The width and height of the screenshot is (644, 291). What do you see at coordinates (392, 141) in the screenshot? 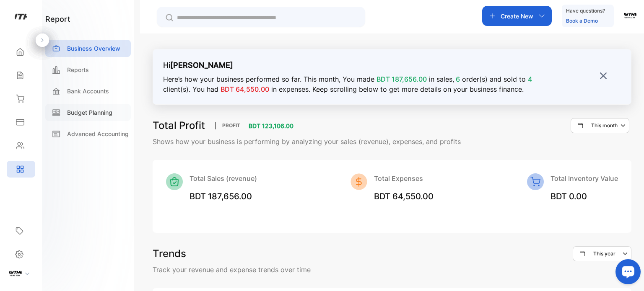
I see `p: Shows how your business is performing by analyzing your sales (revenue), expenses, and profits` at bounding box center [392, 141].